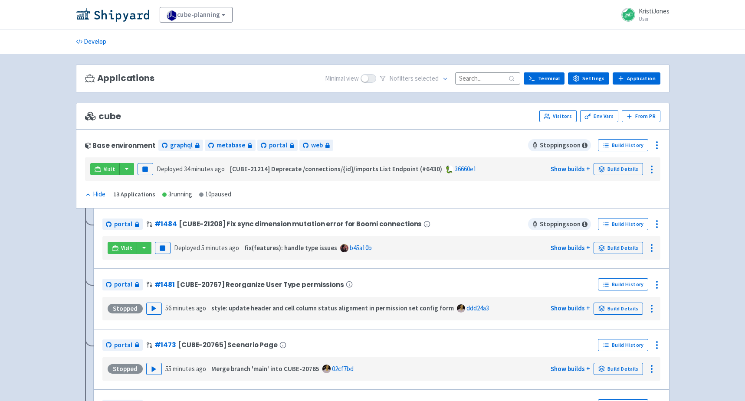  Describe the element at coordinates (414, 79) in the screenshot. I see `span: No filter s` at that location.